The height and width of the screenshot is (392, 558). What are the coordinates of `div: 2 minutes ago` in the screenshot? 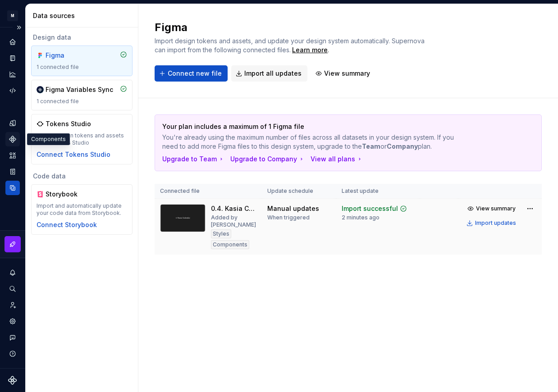 It's located at (361, 218).